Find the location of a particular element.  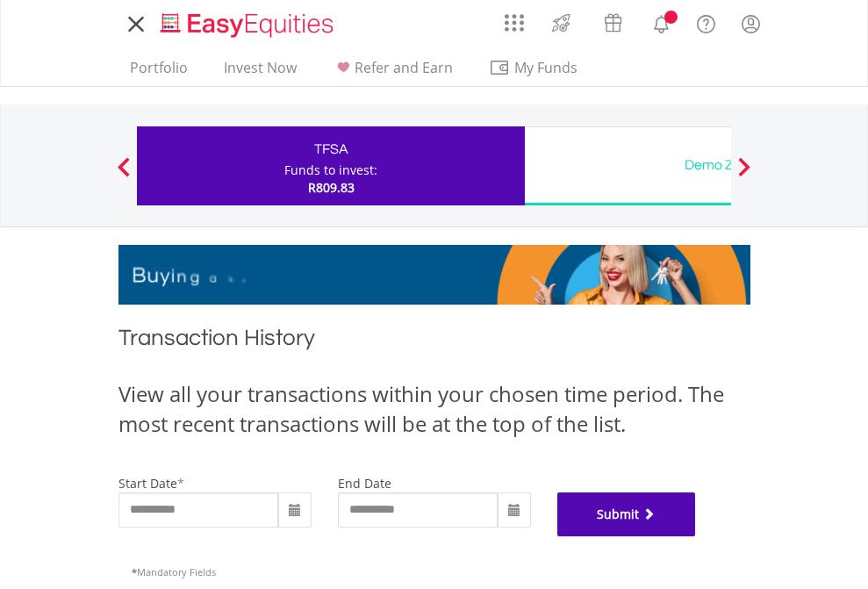

a: Home page is located at coordinates (247, 22).